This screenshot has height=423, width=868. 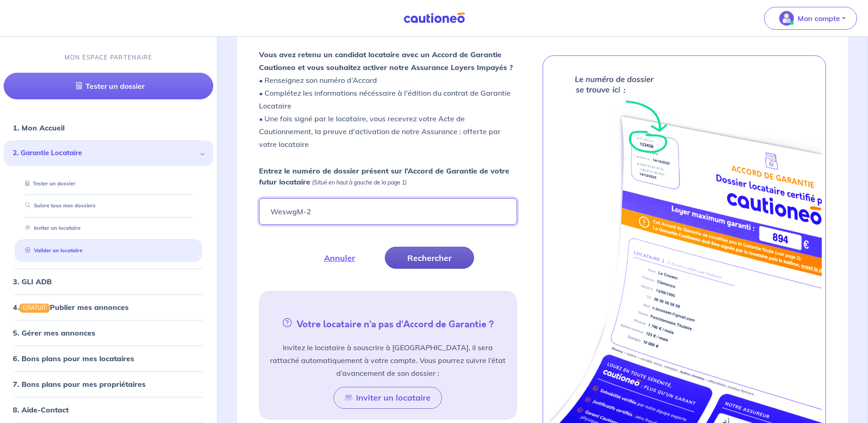 I want to click on div: 2. Garantie Locataire, so click(x=109, y=153).